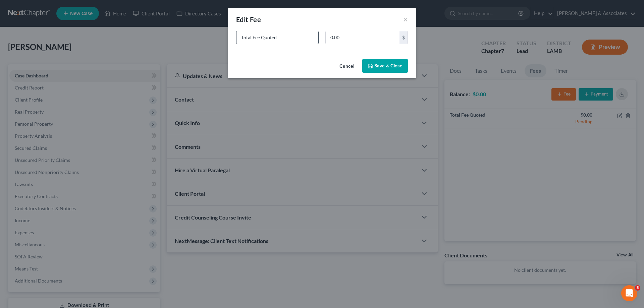 The image size is (644, 308). I want to click on input: Describe..., so click(277, 38).